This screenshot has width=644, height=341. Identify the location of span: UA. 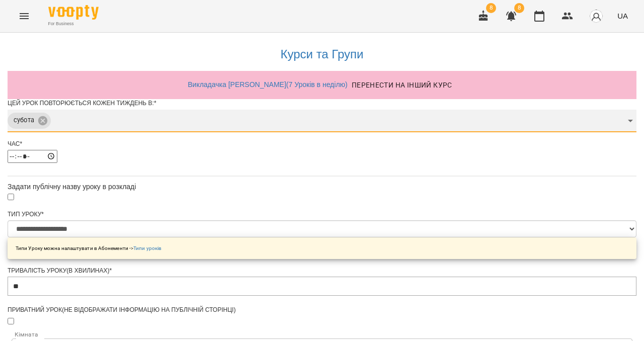
(623, 15).